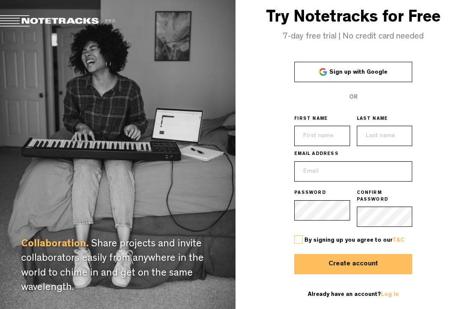  I want to click on span: LAST NAME, so click(372, 119).